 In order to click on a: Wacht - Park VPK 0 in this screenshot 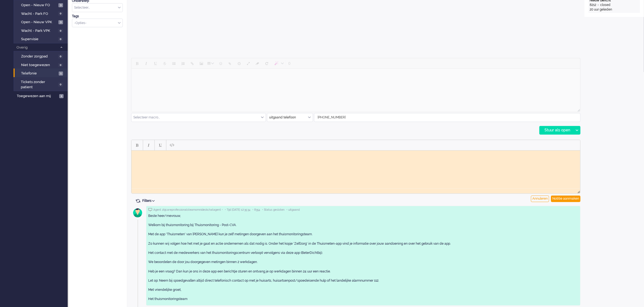, I will do `click(41, 31)`.